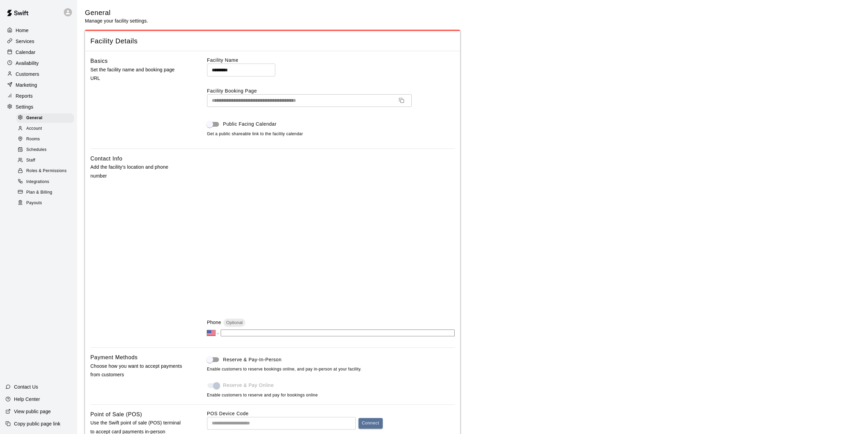 This screenshot has width=868, height=434. I want to click on span: Integrations, so click(38, 182).